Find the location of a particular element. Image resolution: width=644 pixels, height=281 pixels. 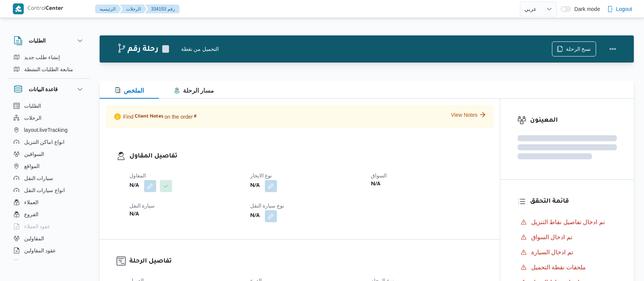

button: متابعة الطلبات النشطة is located at coordinates (49, 69).